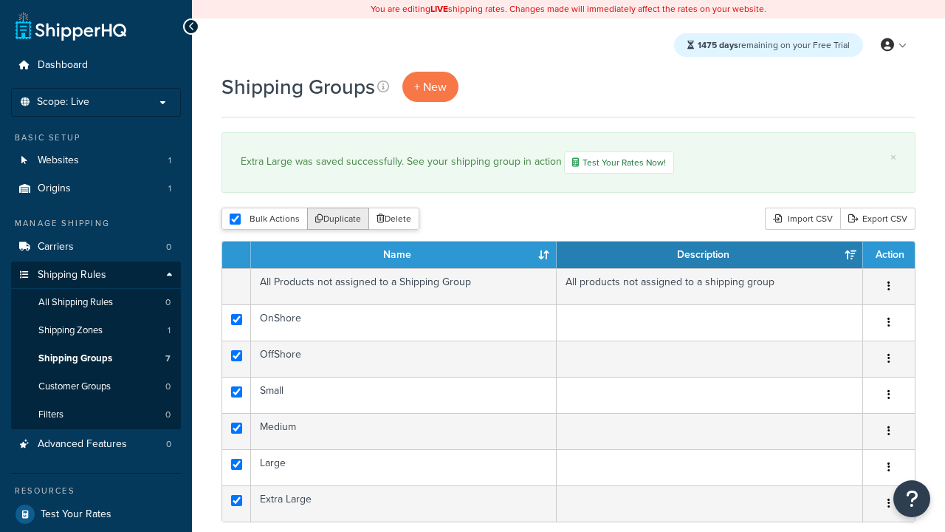 This screenshot has height=532, width=945. I want to click on td: All Products not assigned to a Shipping Group, so click(404, 286).